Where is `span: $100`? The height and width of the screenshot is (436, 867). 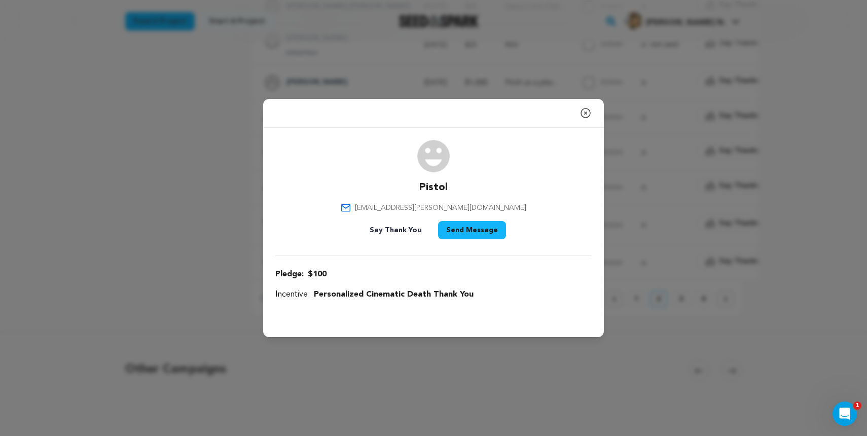
span: $100 is located at coordinates (317, 274).